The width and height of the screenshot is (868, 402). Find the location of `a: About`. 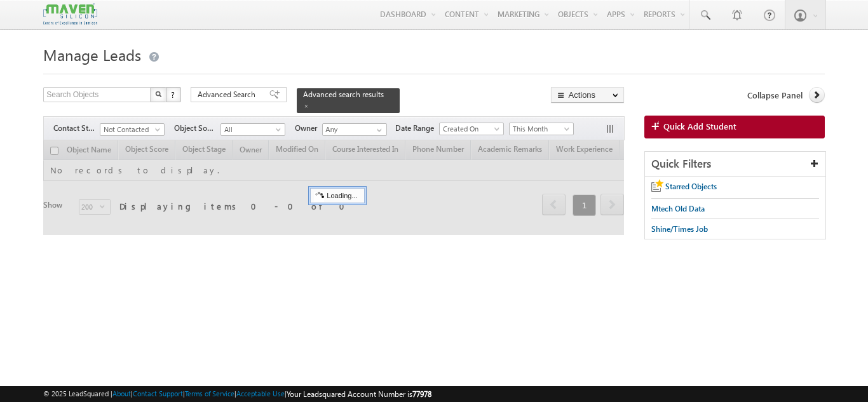

a: About is located at coordinates (121, 393).